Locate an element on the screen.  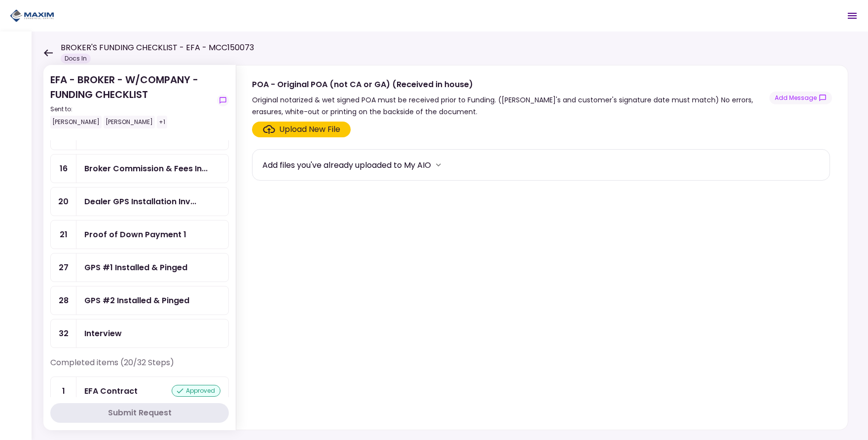
div: Proof of Down Payment 1 is located at coordinates (135, 234).